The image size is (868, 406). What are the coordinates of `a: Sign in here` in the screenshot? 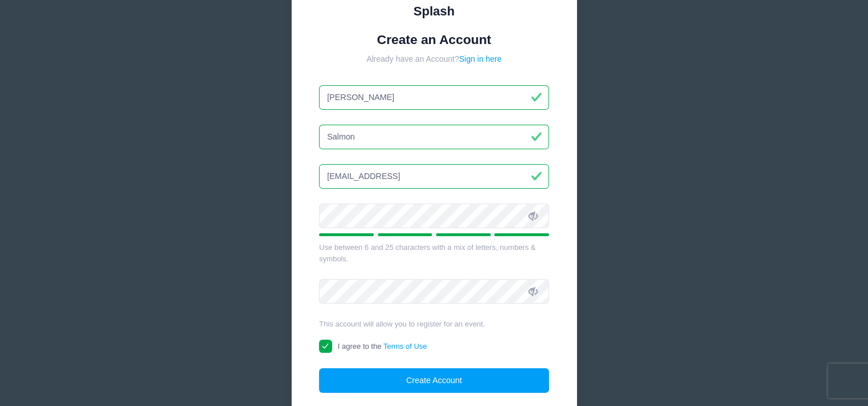 It's located at (480, 59).